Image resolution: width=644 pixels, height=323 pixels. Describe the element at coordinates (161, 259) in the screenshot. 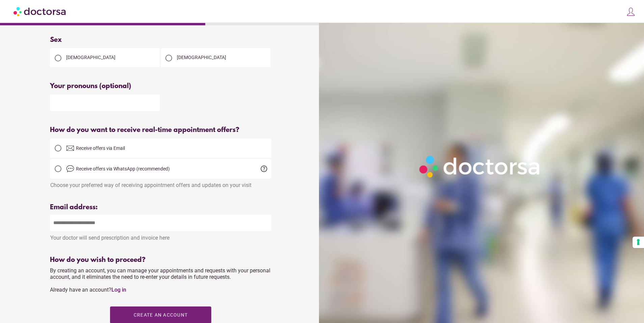

I see `div: How do you wish to proceed?` at that location.